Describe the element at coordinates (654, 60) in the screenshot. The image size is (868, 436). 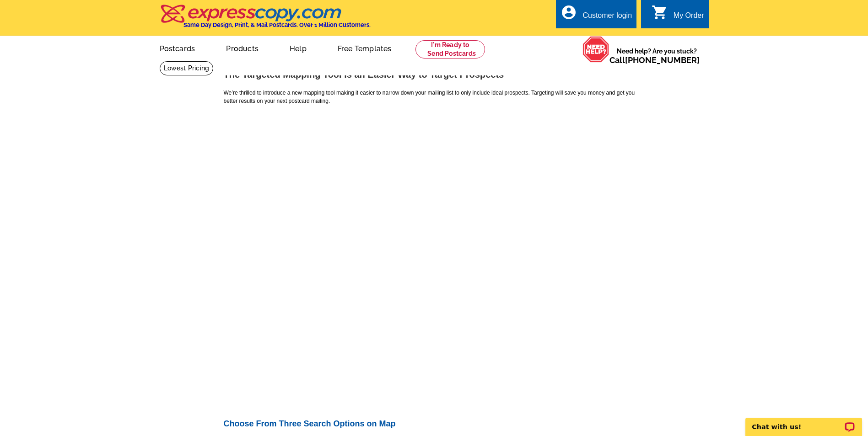
I see `span: Call` at that location.